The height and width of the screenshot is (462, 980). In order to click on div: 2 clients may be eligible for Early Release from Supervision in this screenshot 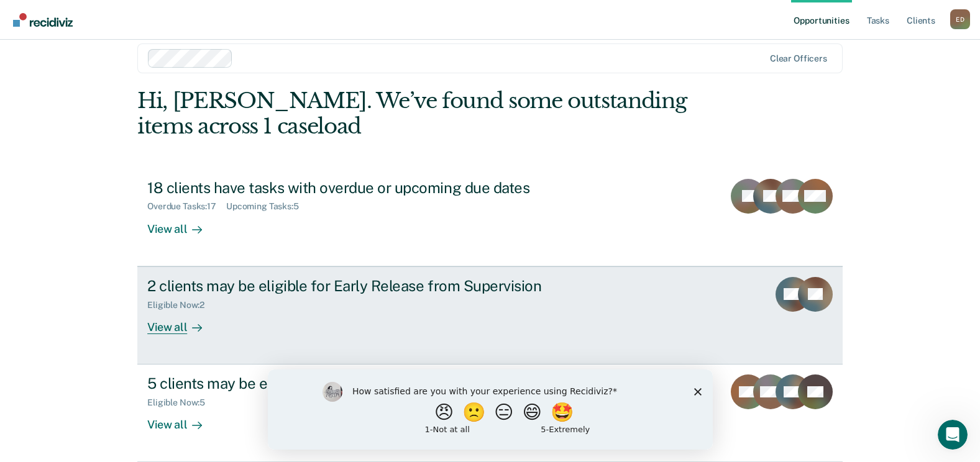, I will do `click(365, 285)`.